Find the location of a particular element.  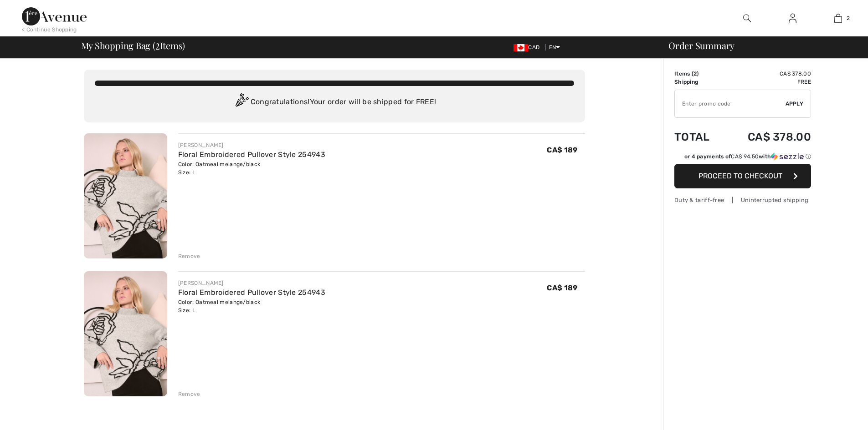

img: Congratulation2.svg is located at coordinates (241, 102).